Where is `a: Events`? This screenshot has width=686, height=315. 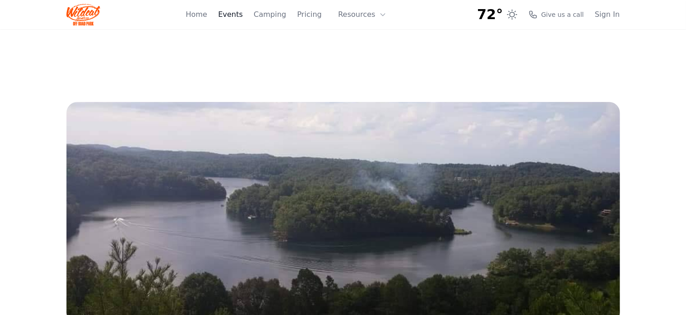 a: Events is located at coordinates (230, 15).